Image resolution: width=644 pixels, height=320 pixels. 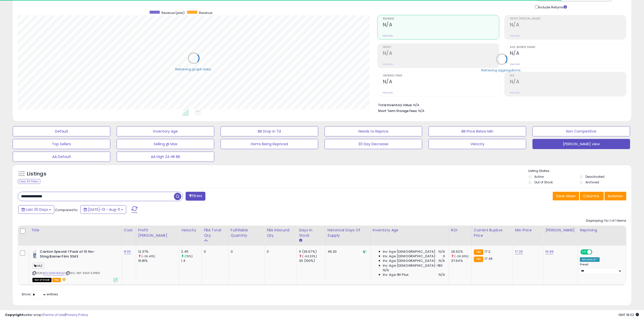 What do you see at coordinates (502, 70) in the screenshot?
I see `div: Retrieving aggregations..` at bounding box center [502, 70].